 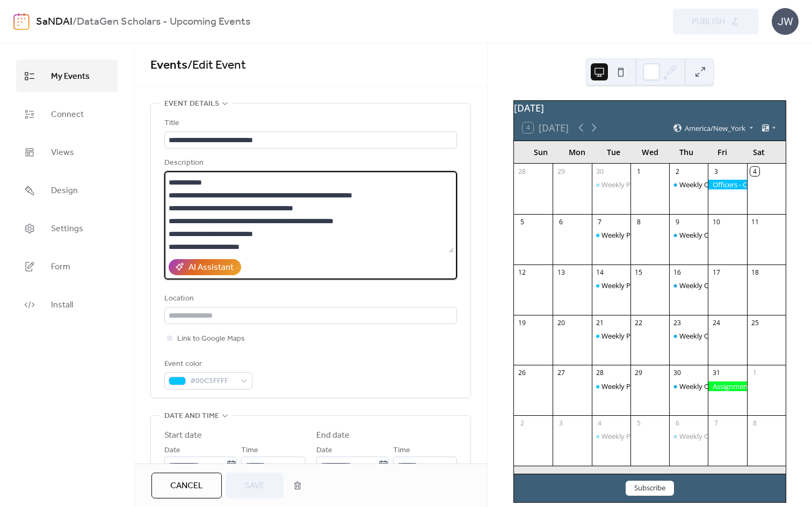 I want to click on span: Cancel, so click(x=186, y=486).